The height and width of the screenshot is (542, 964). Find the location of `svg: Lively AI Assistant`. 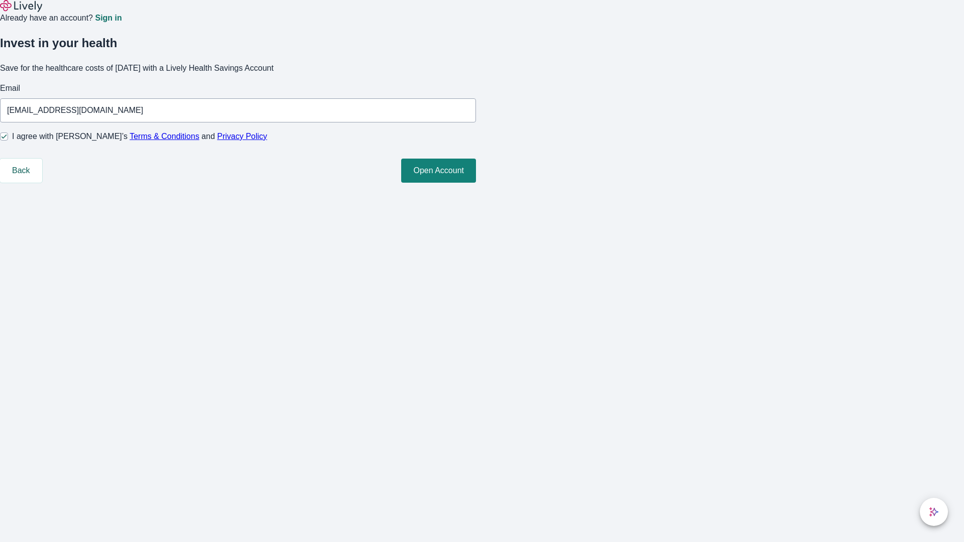

svg: Lively AI Assistant is located at coordinates (934, 512).